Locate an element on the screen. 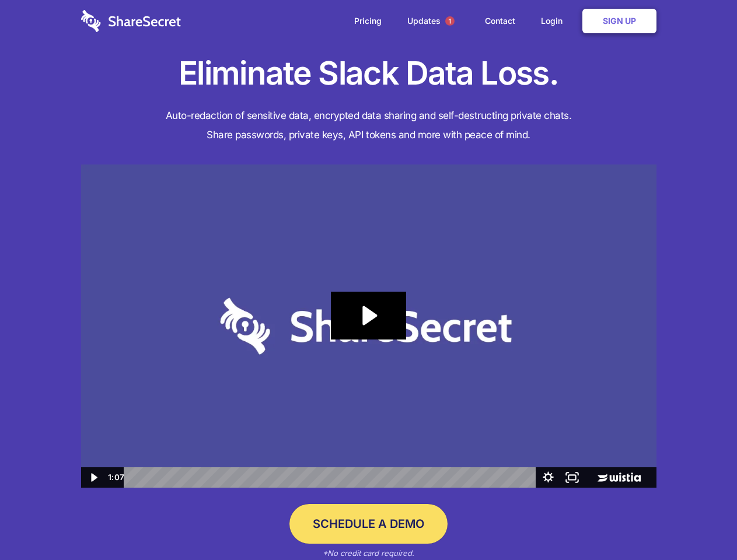  a: Contact is located at coordinates (500, 21).